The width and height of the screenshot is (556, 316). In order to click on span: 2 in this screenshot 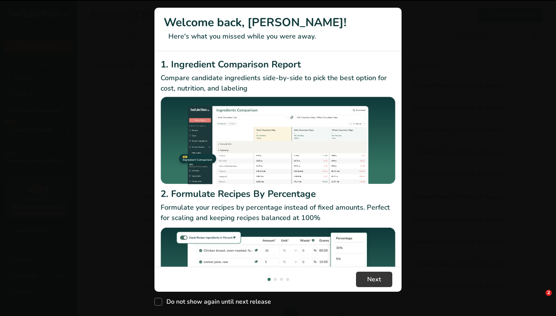, I will do `click(548, 293)`.